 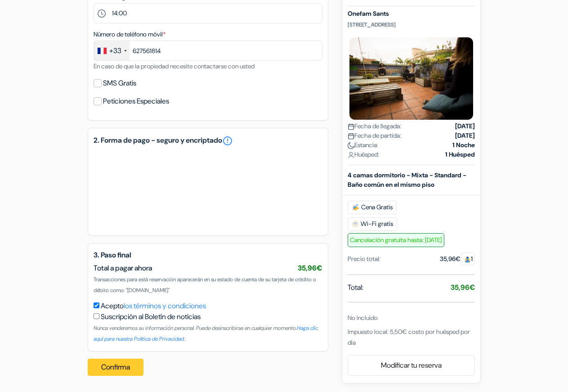 I want to click on div: Precio total:, so click(x=364, y=258).